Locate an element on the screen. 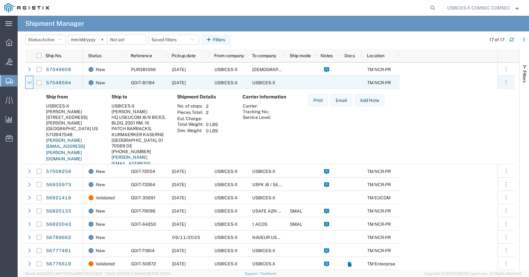  a: 57048594 is located at coordinates (59, 83).